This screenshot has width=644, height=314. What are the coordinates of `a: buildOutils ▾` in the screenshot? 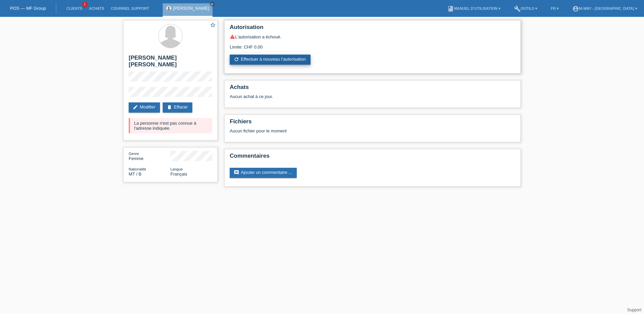 It's located at (525, 8).